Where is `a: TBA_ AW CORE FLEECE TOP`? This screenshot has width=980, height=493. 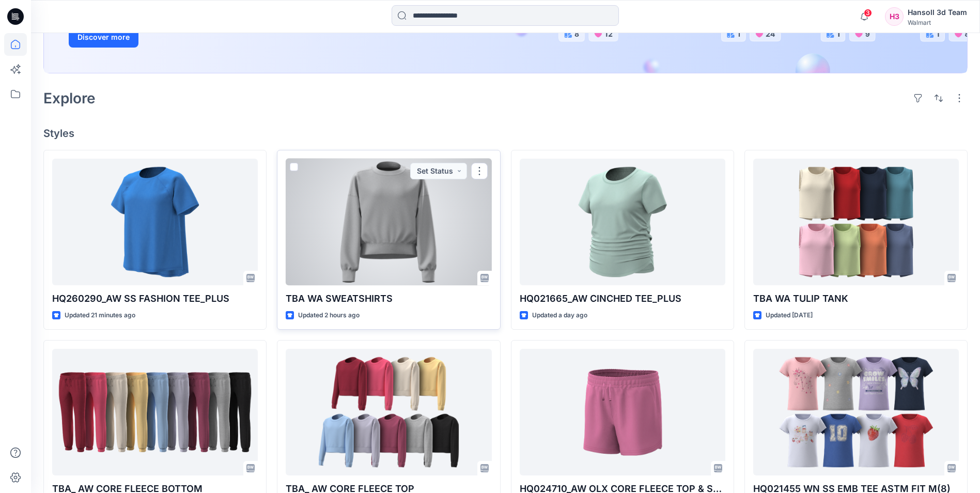 a: TBA_ AW CORE FLEECE TOP is located at coordinates (389, 412).